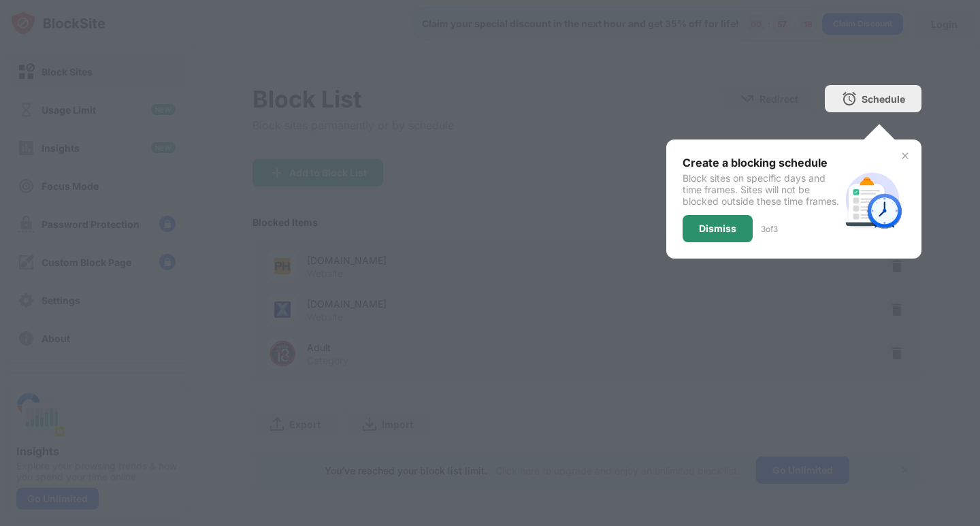  What do you see at coordinates (760, 162) in the screenshot?
I see `div: Create a blocking schedule` at bounding box center [760, 162].